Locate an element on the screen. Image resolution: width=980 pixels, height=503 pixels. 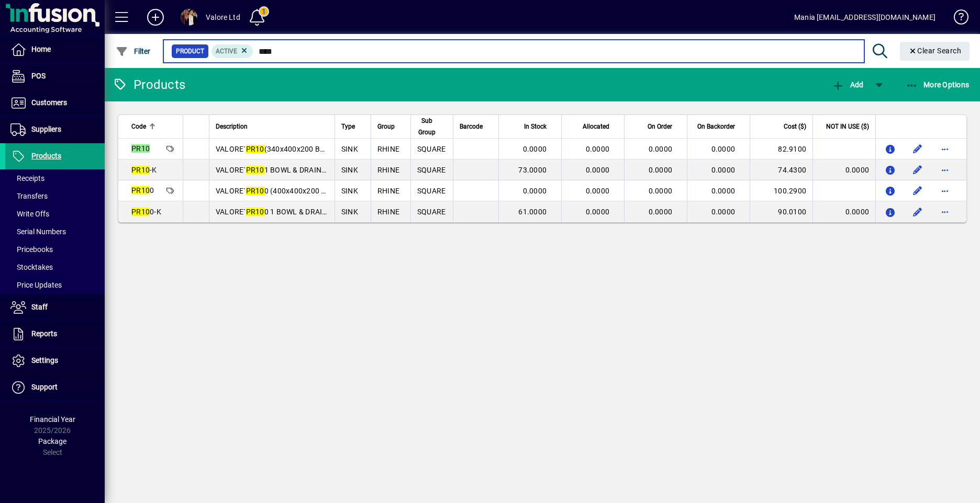
a: Write Offs is located at coordinates (55, 214).